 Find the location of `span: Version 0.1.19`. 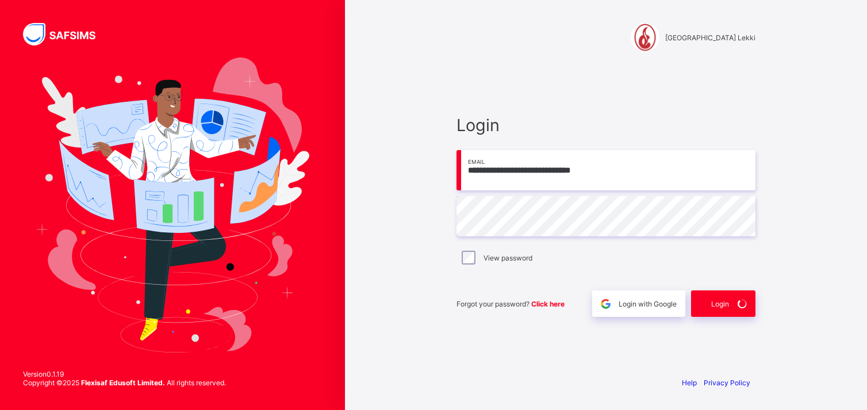

span: Version 0.1.19 is located at coordinates (124, 374).